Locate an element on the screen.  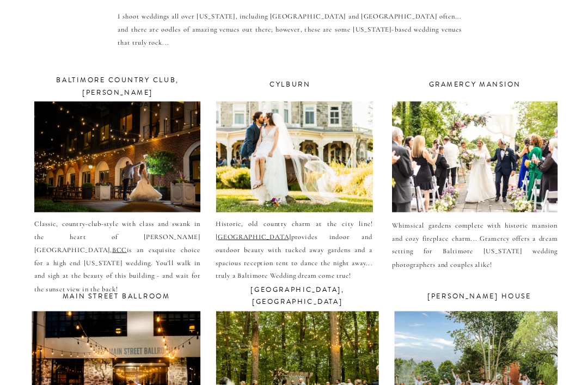
a: BCC is located at coordinates (119, 250).